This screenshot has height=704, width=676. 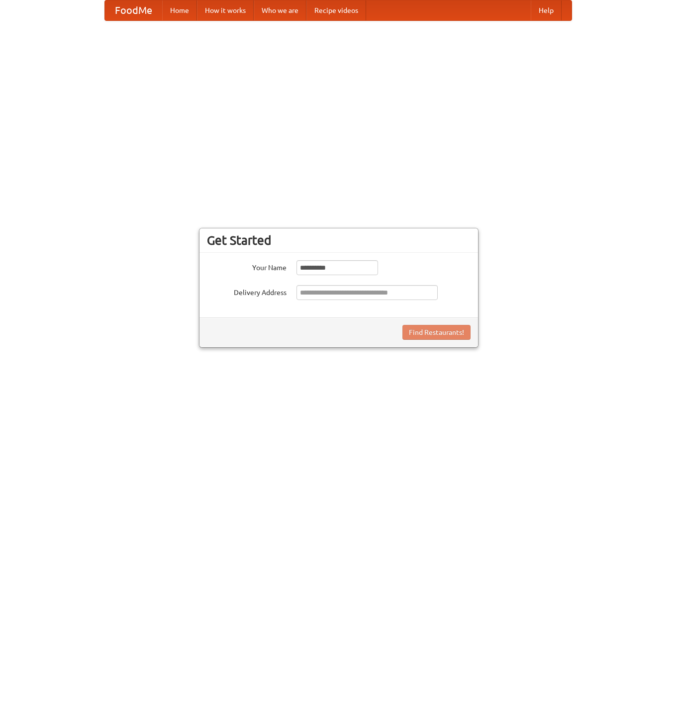 What do you see at coordinates (546, 10) in the screenshot?
I see `a: Help` at bounding box center [546, 10].